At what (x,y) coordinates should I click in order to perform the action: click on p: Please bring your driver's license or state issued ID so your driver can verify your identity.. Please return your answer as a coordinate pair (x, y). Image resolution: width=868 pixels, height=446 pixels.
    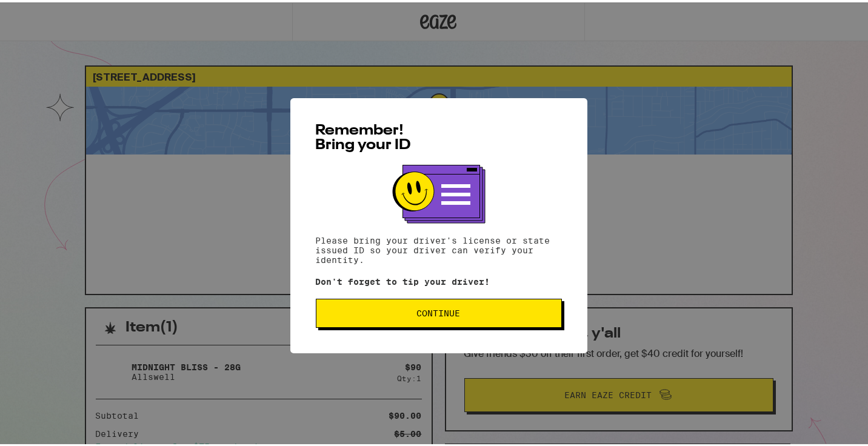
    Looking at the image, I should click on (439, 248).